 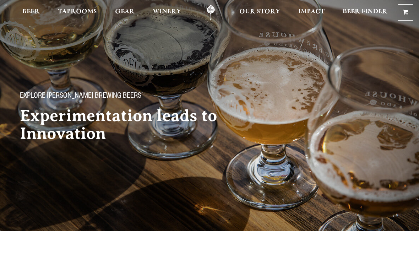 I want to click on span: Impact, so click(x=312, y=12).